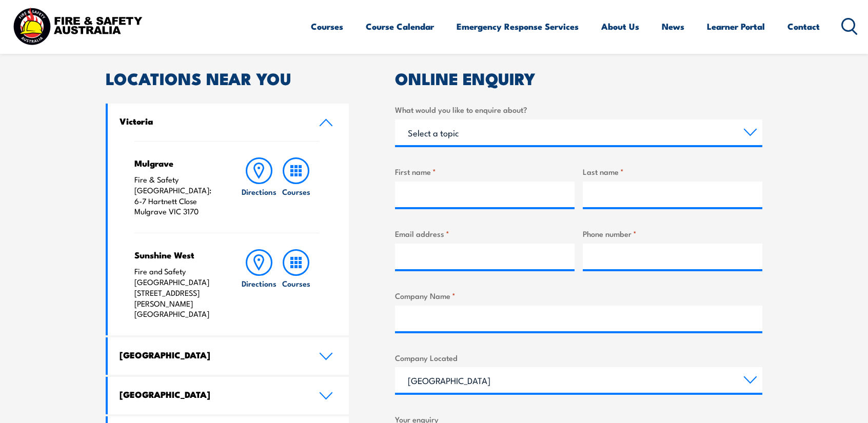 The image size is (868, 423). What do you see at coordinates (578, 295) in the screenshot?
I see `label: Company Name` at bounding box center [578, 295].